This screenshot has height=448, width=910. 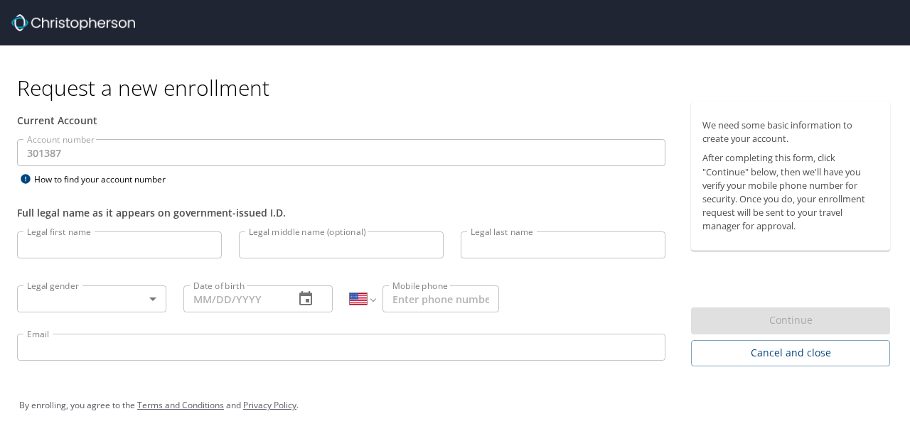 I want to click on a: Terms and Conditions, so click(x=181, y=405).